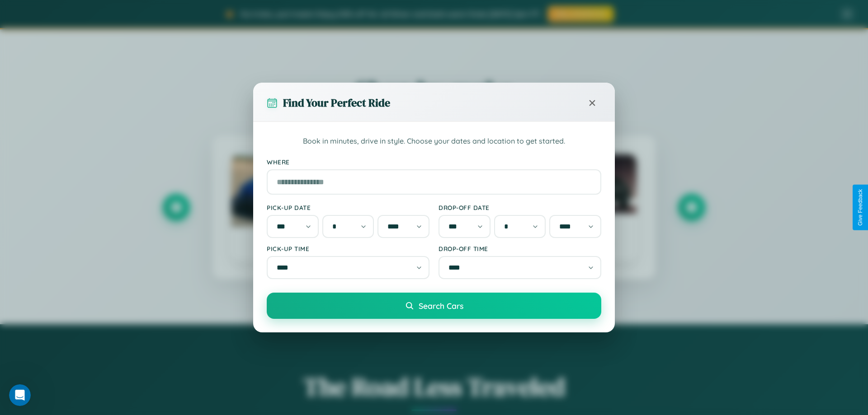  What do you see at coordinates (434, 141) in the screenshot?
I see `p: Book in minutes, drive in style. Choose your dates and location to get started.` at bounding box center [434, 141].